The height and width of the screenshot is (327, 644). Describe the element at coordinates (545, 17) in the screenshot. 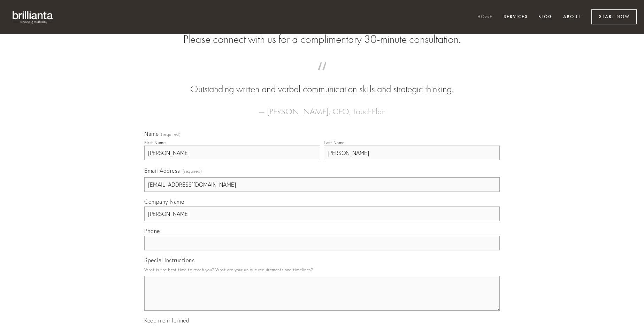

I see `a: Blog` at that location.